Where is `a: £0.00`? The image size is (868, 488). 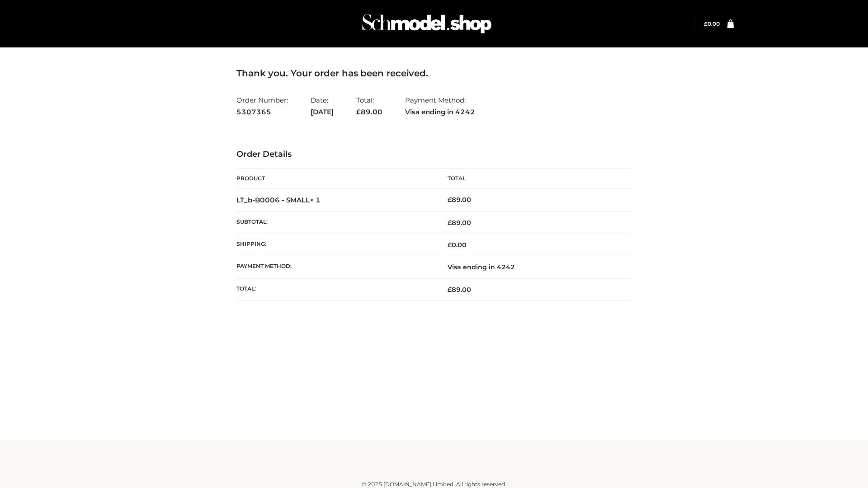
a: £0.00 is located at coordinates (712, 23).